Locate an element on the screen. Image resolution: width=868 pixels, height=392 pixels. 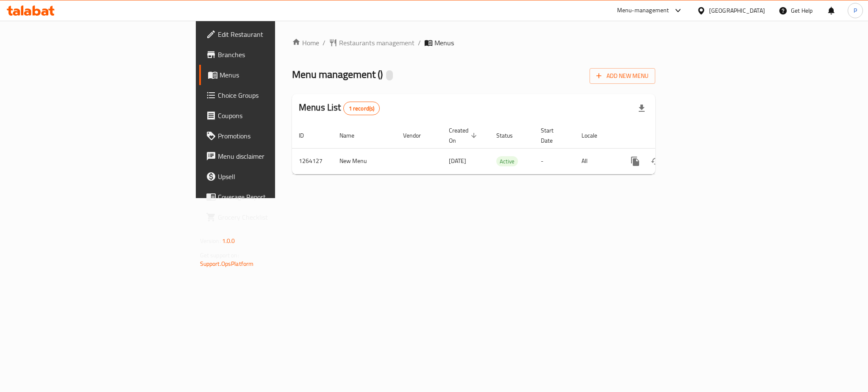
nav: breadcrumb is located at coordinates (473, 43).